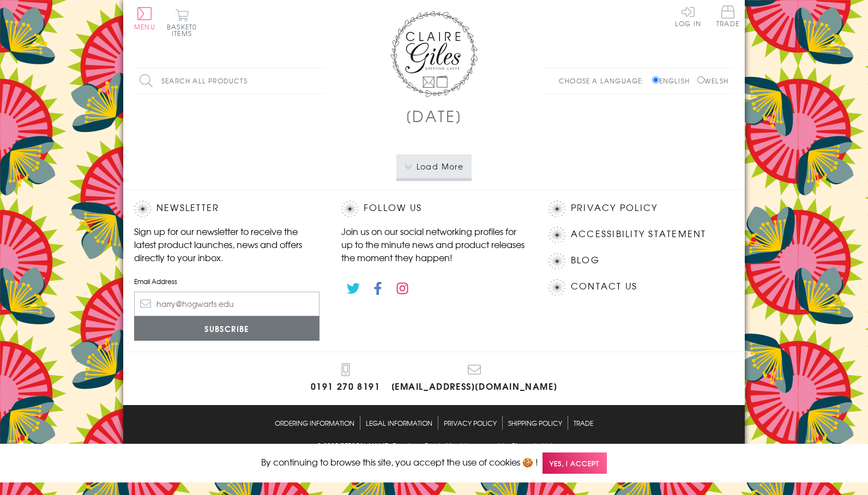  Describe the element at coordinates (346, 378) in the screenshot. I see `a: 0191 270 8191` at that location.